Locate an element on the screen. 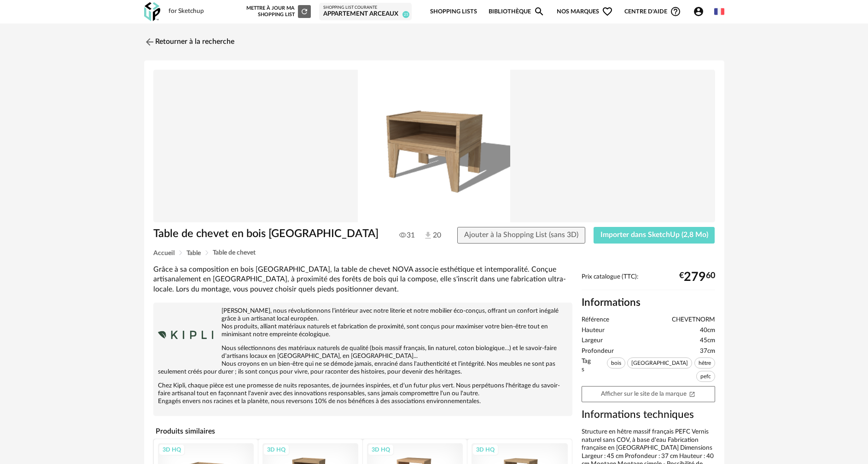  span: bois is located at coordinates (617, 363).